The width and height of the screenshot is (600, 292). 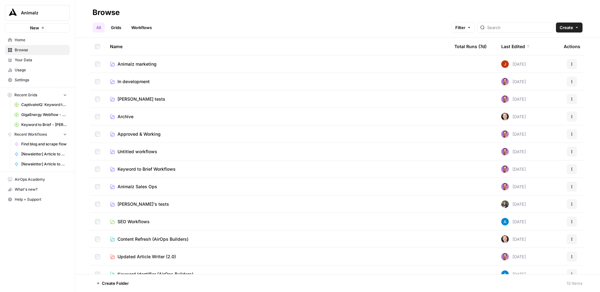 What do you see at coordinates (41, 164) in the screenshot?
I see `a: [Newsletter] Article to Newsletter (GPT-5)` at bounding box center [41, 164].